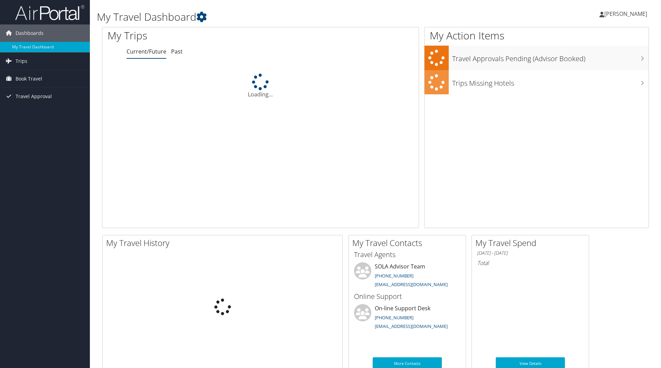 Image resolution: width=661 pixels, height=368 pixels. I want to click on a: Past, so click(177, 51).